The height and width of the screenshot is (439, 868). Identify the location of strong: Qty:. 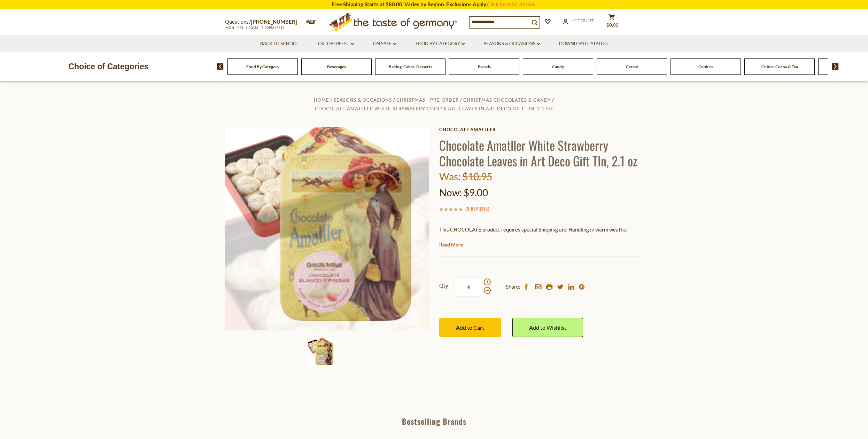
(444, 286).